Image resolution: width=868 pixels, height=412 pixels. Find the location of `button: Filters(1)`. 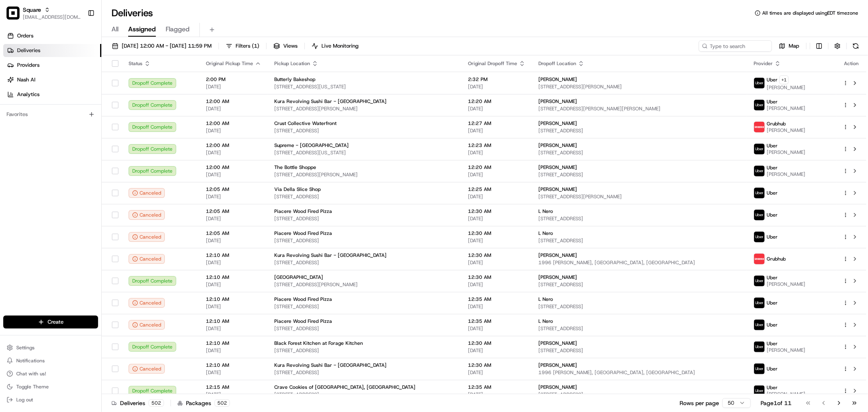

button: Filters(1) is located at coordinates (243, 46).